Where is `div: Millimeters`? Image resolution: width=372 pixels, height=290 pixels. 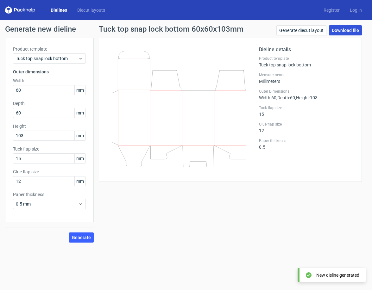
div: Millimeters is located at coordinates (306, 78).